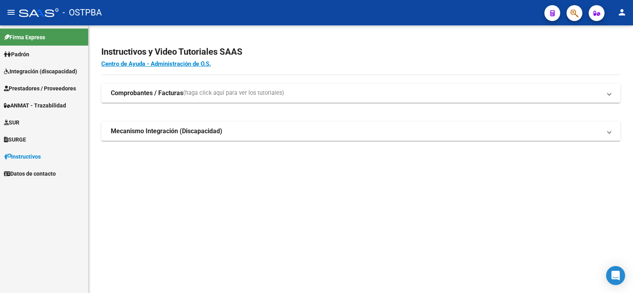 Image resolution: width=633 pixels, height=293 pixels. What do you see at coordinates (17, 54) in the screenshot?
I see `span: Padrón` at bounding box center [17, 54].